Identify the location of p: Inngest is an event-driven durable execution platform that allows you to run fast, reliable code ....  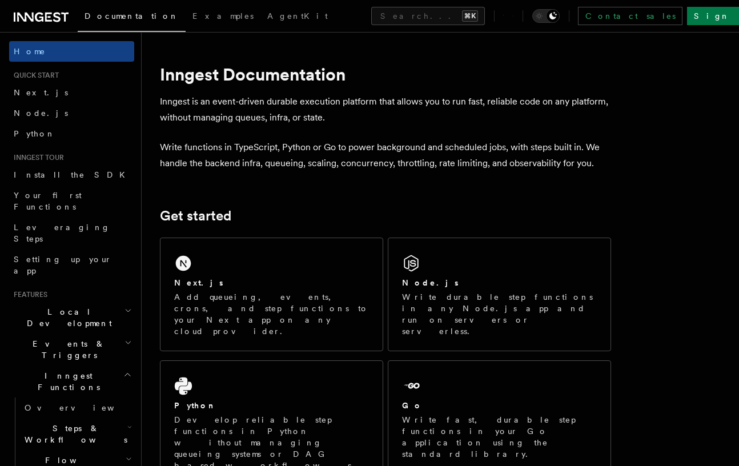
(385, 110).